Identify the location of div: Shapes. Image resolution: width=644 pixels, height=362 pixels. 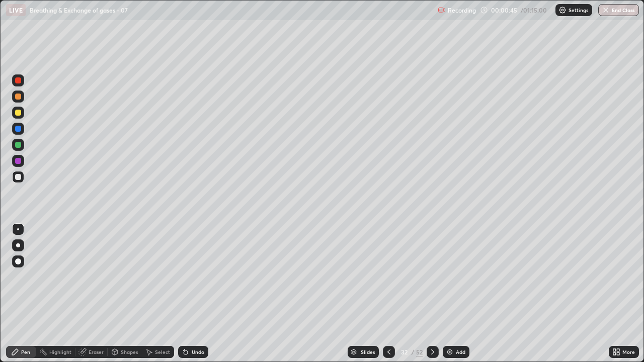
(129, 352).